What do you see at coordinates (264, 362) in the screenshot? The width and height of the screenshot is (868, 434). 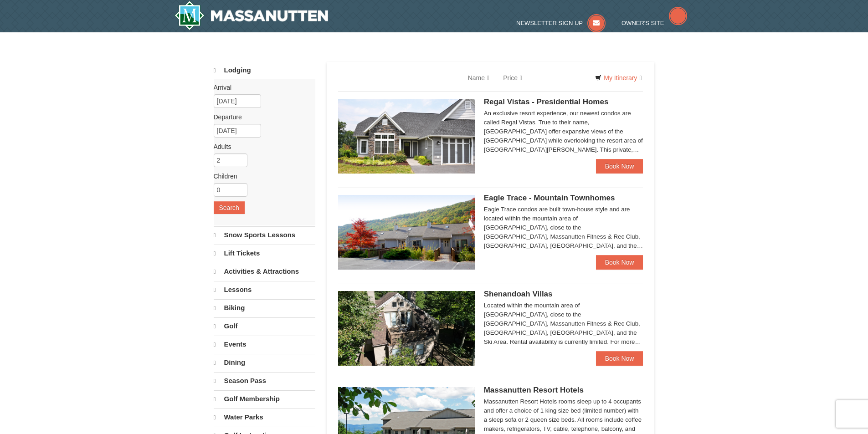 I see `a: Dining` at bounding box center [264, 362].